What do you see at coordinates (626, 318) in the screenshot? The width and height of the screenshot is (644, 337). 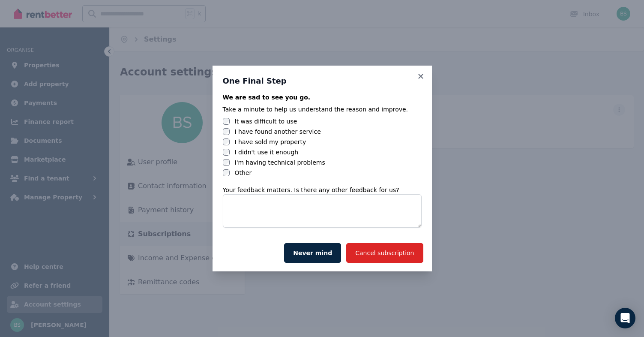 I see `div: Open Intercom Messenger` at bounding box center [626, 318].